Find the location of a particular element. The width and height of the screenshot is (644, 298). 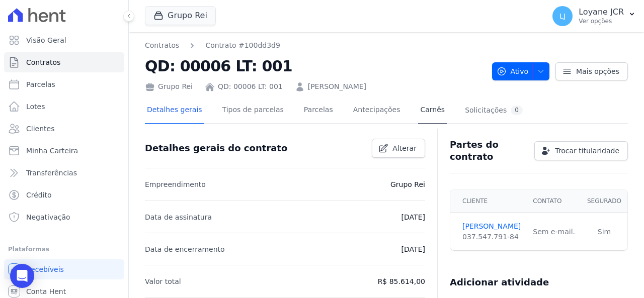

th: Contato is located at coordinates (554, 201).